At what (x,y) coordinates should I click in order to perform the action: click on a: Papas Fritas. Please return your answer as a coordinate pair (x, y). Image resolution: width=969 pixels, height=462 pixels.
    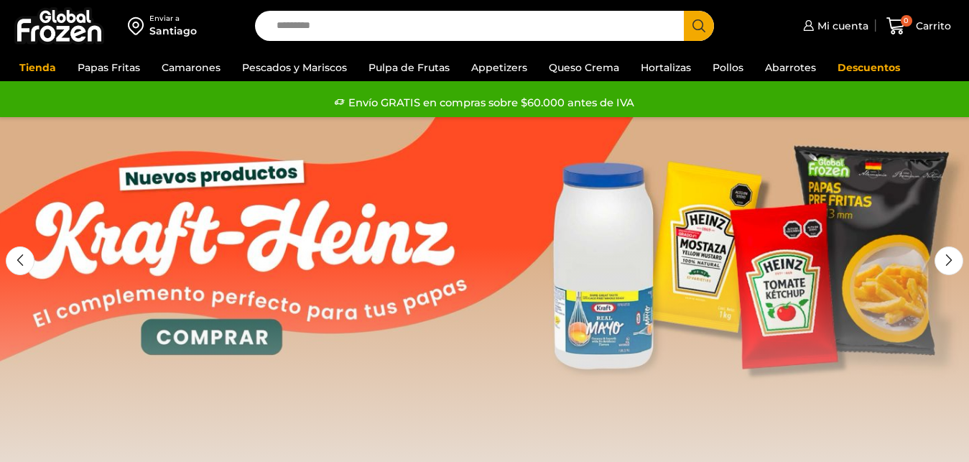
    Looking at the image, I should click on (108, 68).